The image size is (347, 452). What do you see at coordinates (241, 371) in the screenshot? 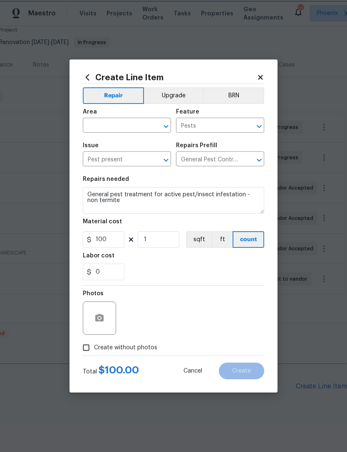
I see `span: Create` at bounding box center [241, 371].